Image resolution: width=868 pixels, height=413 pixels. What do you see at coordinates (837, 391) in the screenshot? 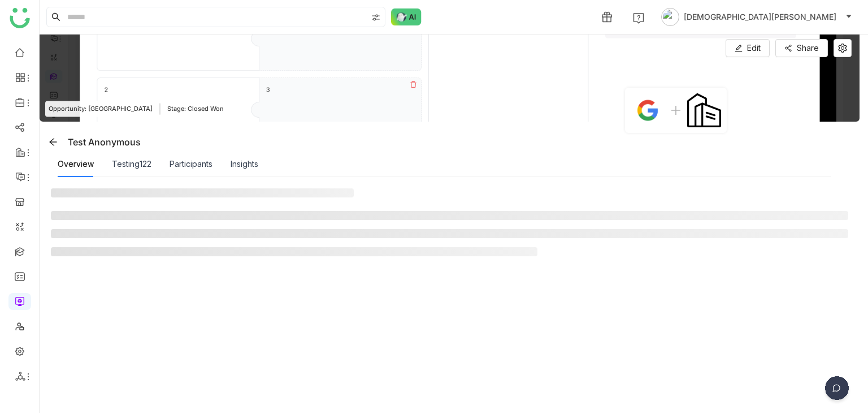
I see `img: dsr-chat-floating.svg` at bounding box center [837, 391].